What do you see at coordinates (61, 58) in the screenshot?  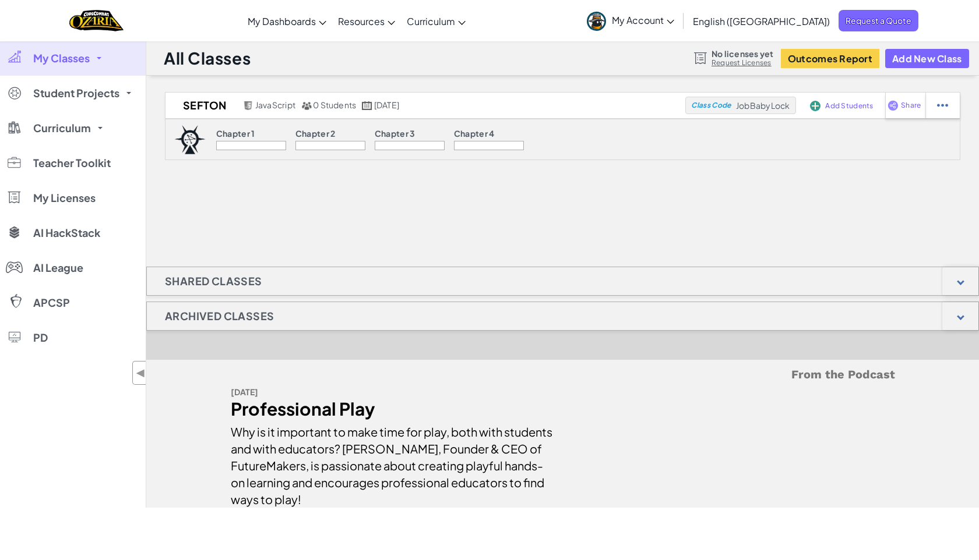 I see `span: My Classes` at bounding box center [61, 58].